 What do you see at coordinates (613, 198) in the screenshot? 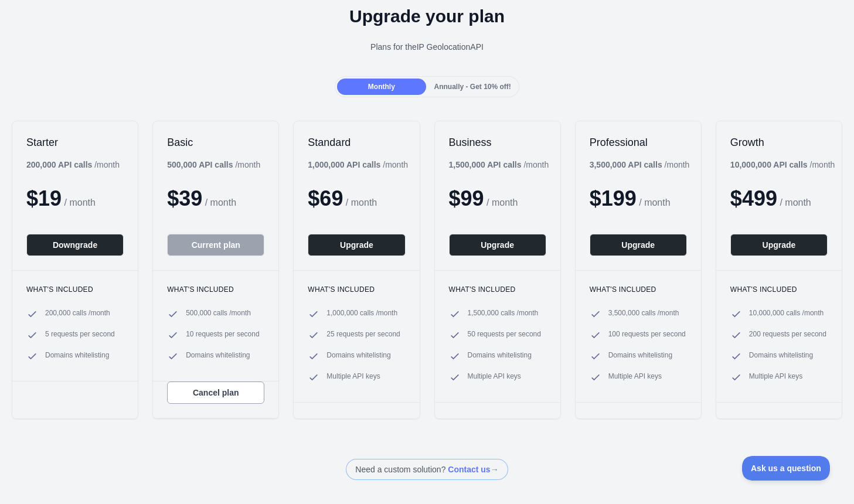
I see `span: $ 199` at bounding box center [613, 198].